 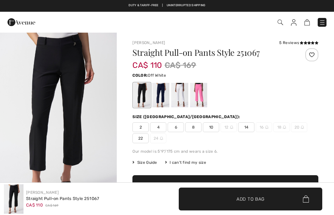 What do you see at coordinates (21, 22) in the screenshot?
I see `img: 1ère Avenue` at bounding box center [21, 22].